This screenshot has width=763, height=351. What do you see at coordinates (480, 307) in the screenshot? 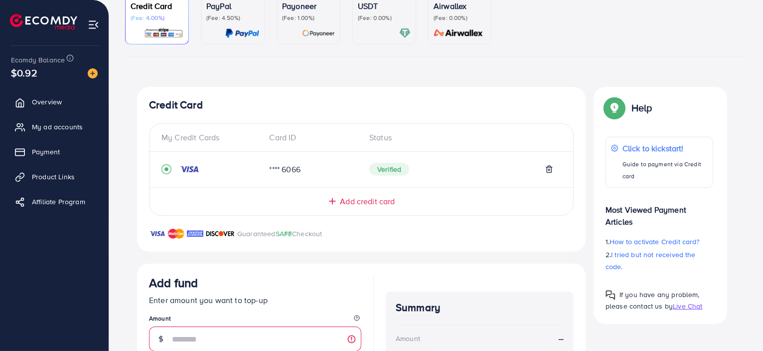
I see `h4: Summary` at bounding box center [480, 307].